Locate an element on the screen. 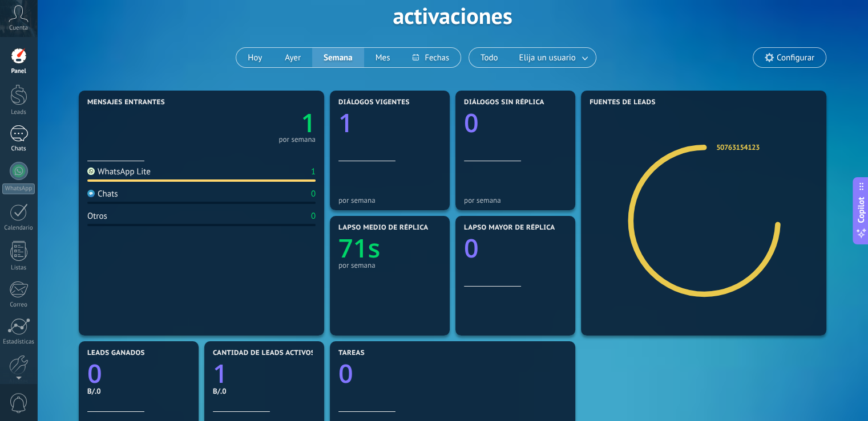  span: Cuenta is located at coordinates (18, 28).